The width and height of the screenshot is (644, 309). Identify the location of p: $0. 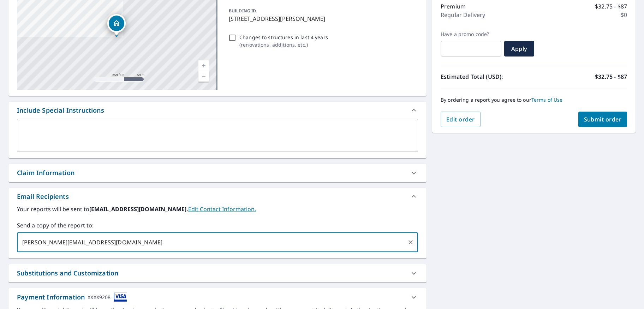
(624, 15).